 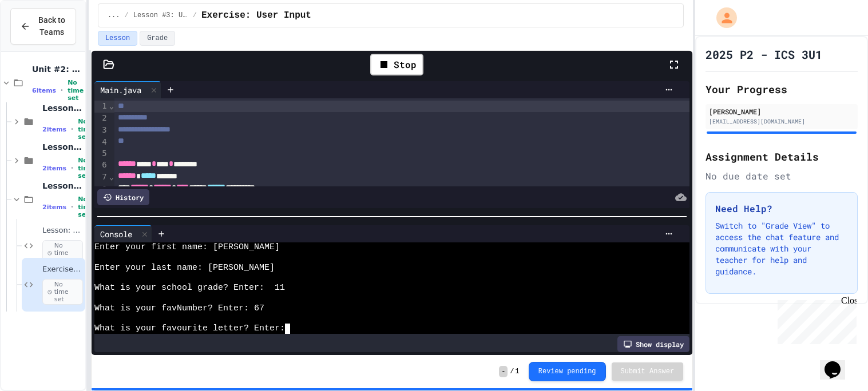 What do you see at coordinates (517, 372) in the screenshot?
I see `span: 1` at bounding box center [517, 372].